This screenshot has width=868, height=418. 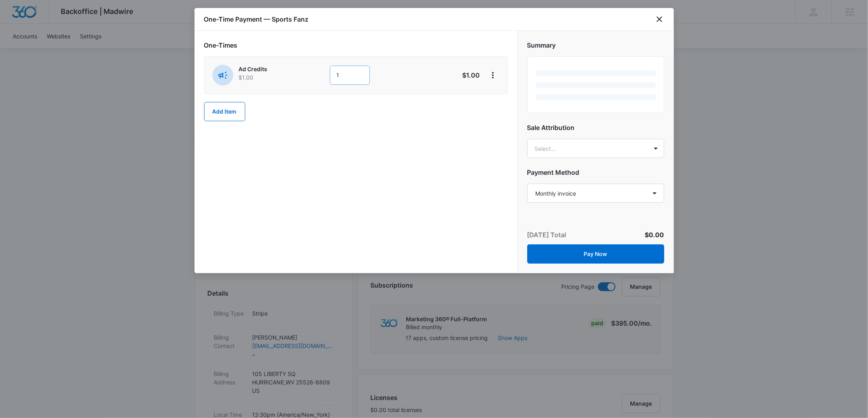 What do you see at coordinates (257, 19) in the screenshot?
I see `h1: One-Time Payment — Sports Fanz` at bounding box center [257, 19].